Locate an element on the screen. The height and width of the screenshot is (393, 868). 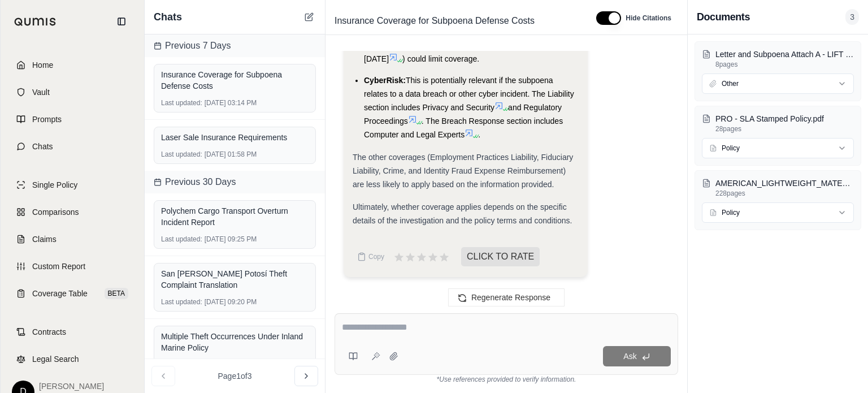
a: Legal Search is located at coordinates (72, 359).